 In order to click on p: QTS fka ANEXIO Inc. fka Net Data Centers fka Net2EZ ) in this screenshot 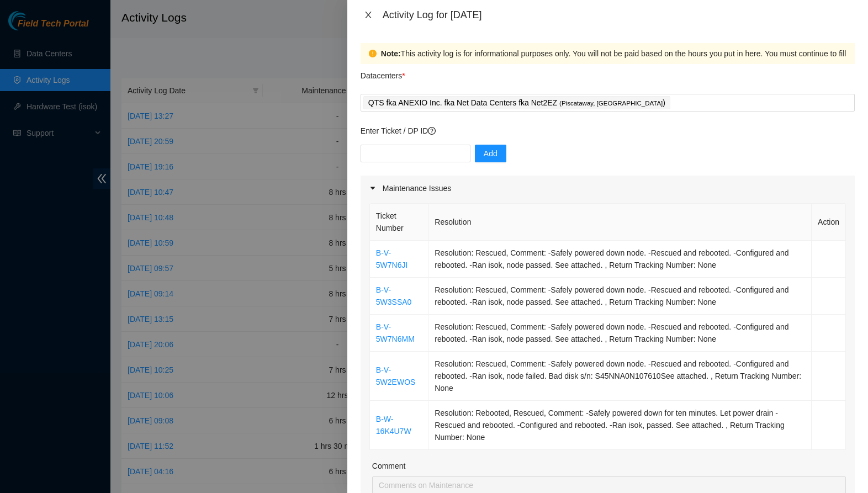, I will do `click(517, 103)`.